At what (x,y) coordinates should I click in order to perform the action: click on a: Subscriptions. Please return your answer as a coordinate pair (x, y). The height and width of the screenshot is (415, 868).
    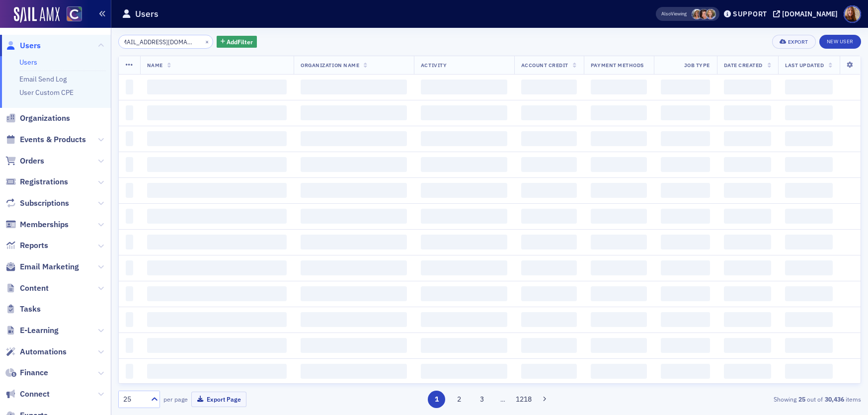
    Looking at the image, I should click on (38, 204).